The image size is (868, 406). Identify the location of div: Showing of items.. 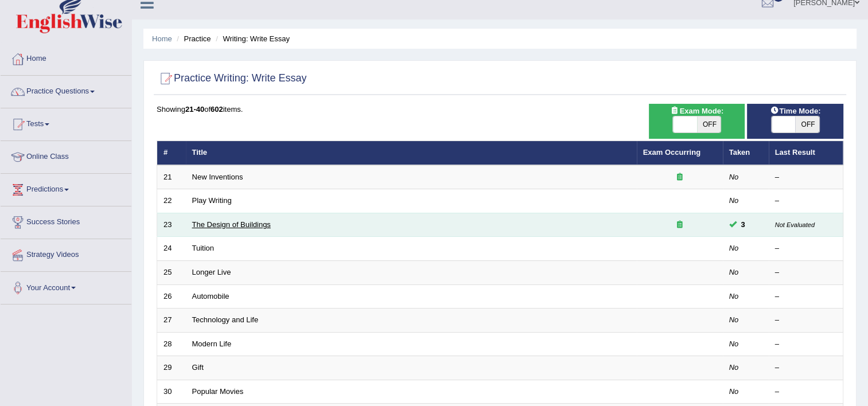
(500, 109).